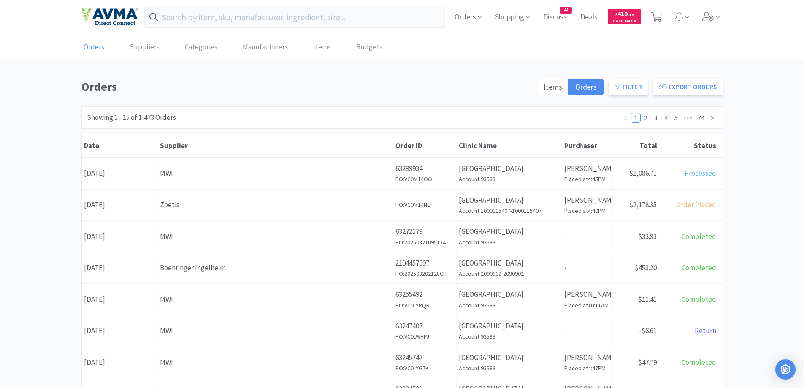 This screenshot has width=804, height=388. What do you see at coordinates (647, 362) in the screenshot?
I see `span: $47.79` at bounding box center [647, 362].